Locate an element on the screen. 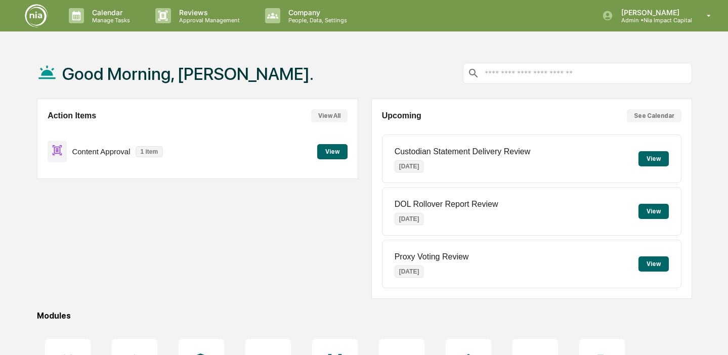  p: Reviews is located at coordinates (208, 12).